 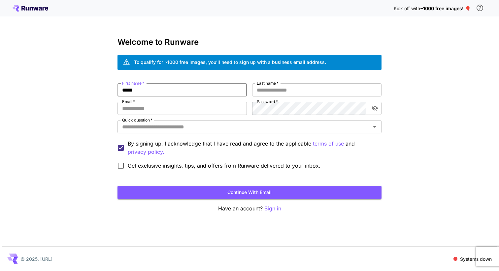 I want to click on label: Email, so click(x=128, y=102).